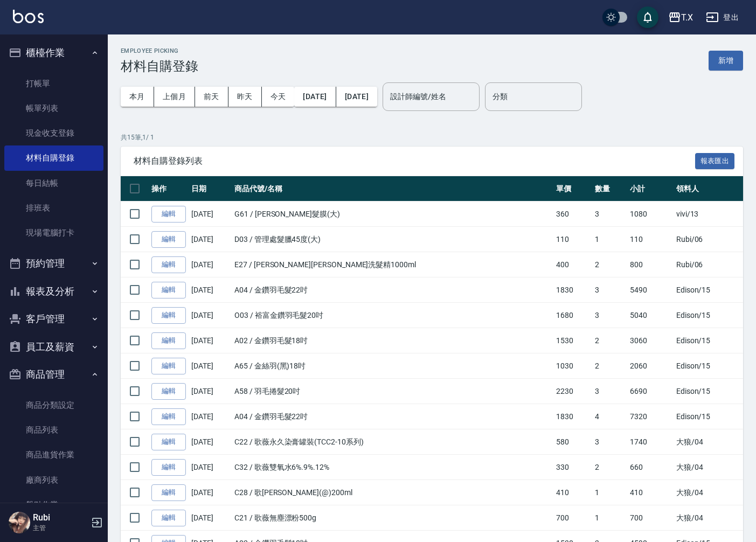 Image resolution: width=756 pixels, height=542 pixels. I want to click on a: 每日結帳, so click(54, 183).